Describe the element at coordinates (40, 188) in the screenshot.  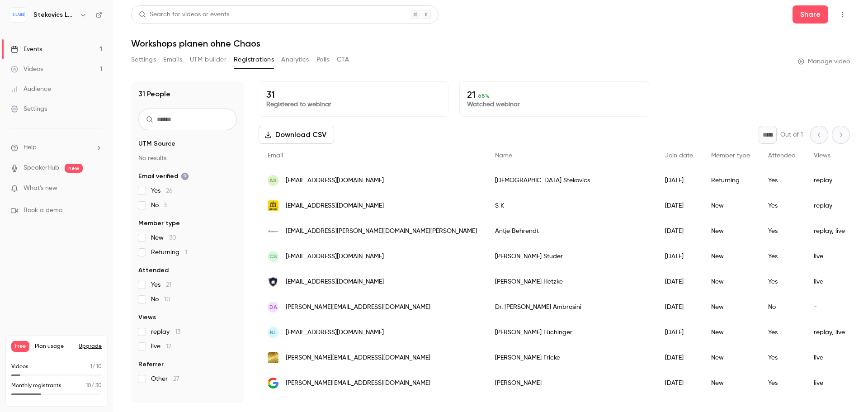
I see `span: What's new` at that location.